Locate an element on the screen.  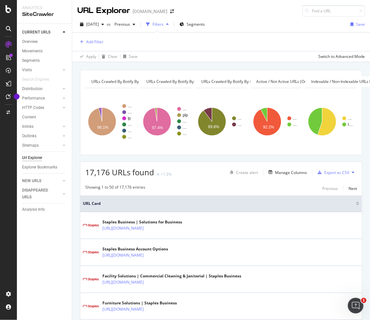
div: SiteCrawler is located at coordinates (44, 14).